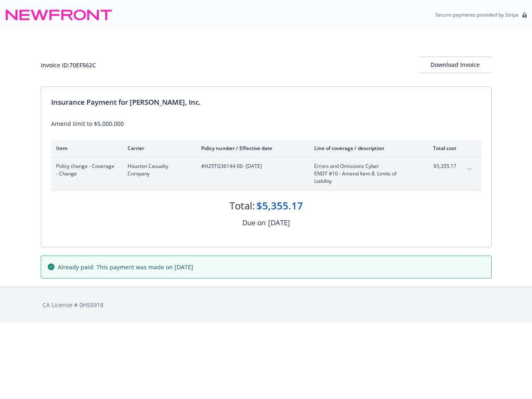 This screenshot has height=399, width=532. Describe the element at coordinates (280, 206) in the screenshot. I see `div: $5,355.17` at that location.